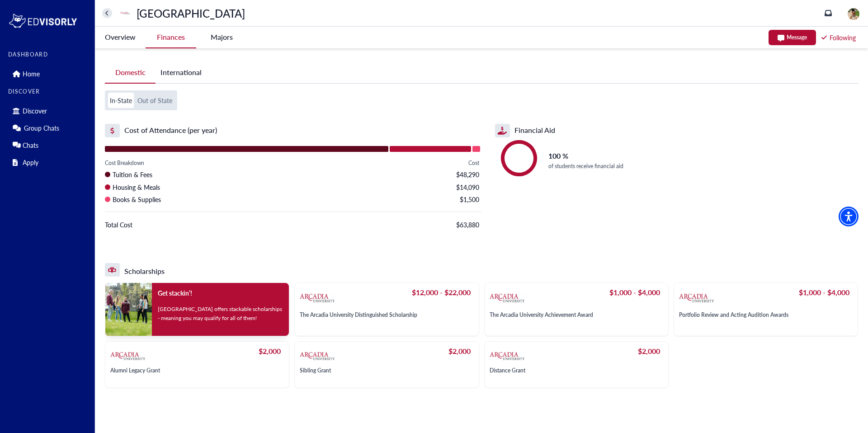  Describe the element at coordinates (48, 92) in the screenshot. I see `label: DISCOVER` at that location.